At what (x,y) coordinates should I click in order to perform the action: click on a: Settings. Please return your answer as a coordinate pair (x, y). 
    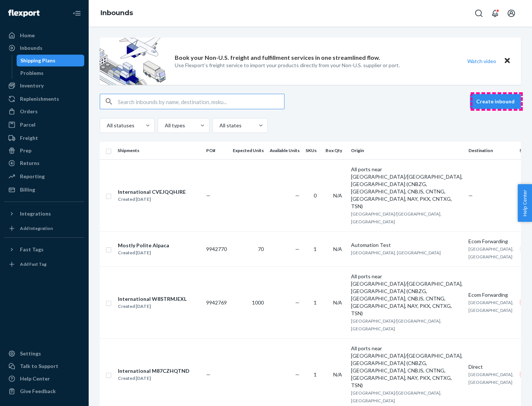
    Looking at the image, I should click on (44, 354).